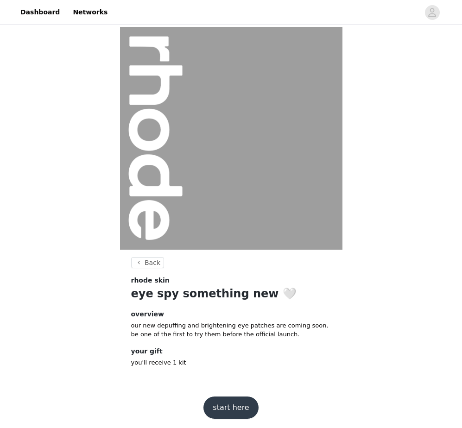  What do you see at coordinates (231, 352) in the screenshot?
I see `h4: your gift` at bounding box center [231, 352].